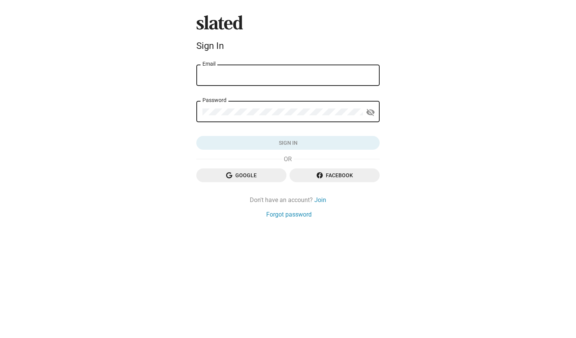 Image resolution: width=576 pixels, height=338 pixels. What do you see at coordinates (320, 200) in the screenshot?
I see `a: Join` at bounding box center [320, 200].